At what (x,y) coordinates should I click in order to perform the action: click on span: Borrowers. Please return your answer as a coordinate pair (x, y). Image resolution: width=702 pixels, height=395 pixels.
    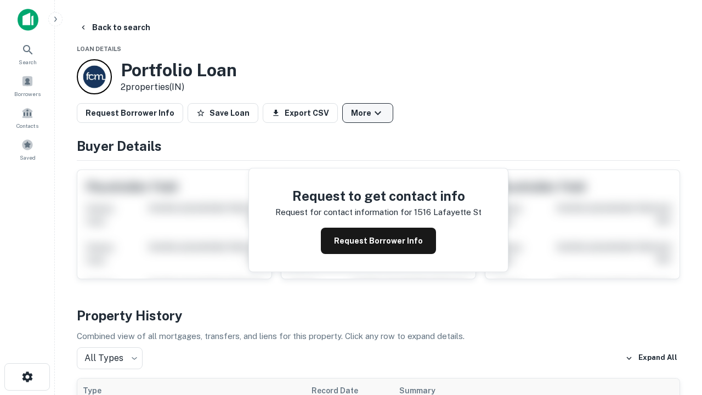
    Looking at the image, I should click on (27, 94).